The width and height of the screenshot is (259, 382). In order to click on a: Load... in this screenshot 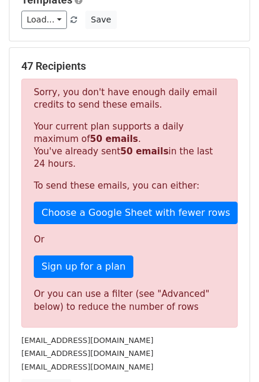, I will do `click(44, 20)`.